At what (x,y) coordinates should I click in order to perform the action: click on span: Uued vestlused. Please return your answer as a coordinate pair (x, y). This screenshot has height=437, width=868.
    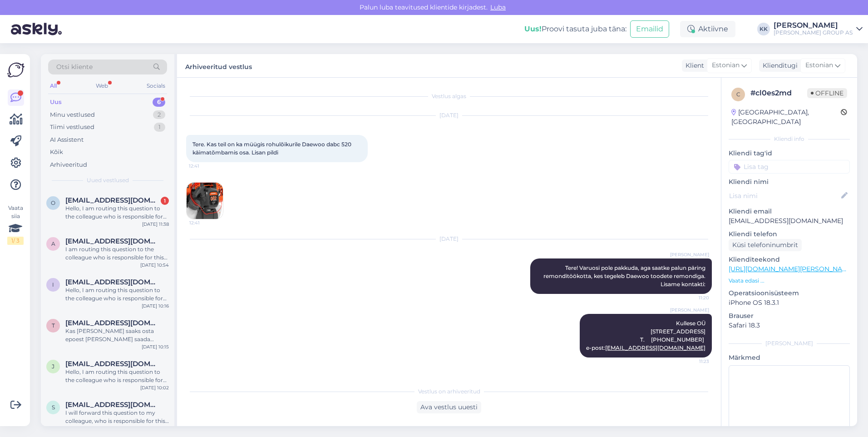
    Looking at the image, I should click on (107, 180).